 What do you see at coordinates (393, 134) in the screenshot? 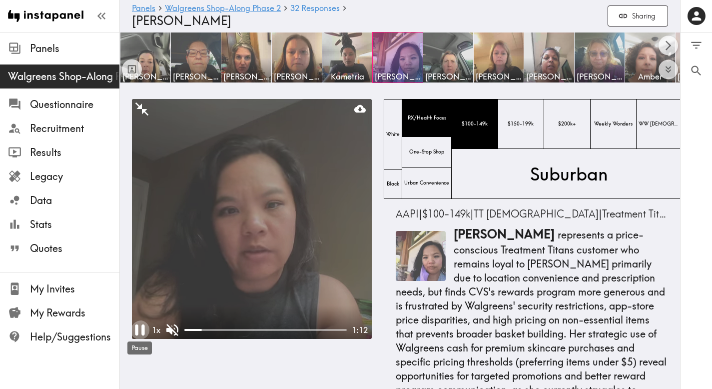
I see `span: White` at bounding box center [393, 134].